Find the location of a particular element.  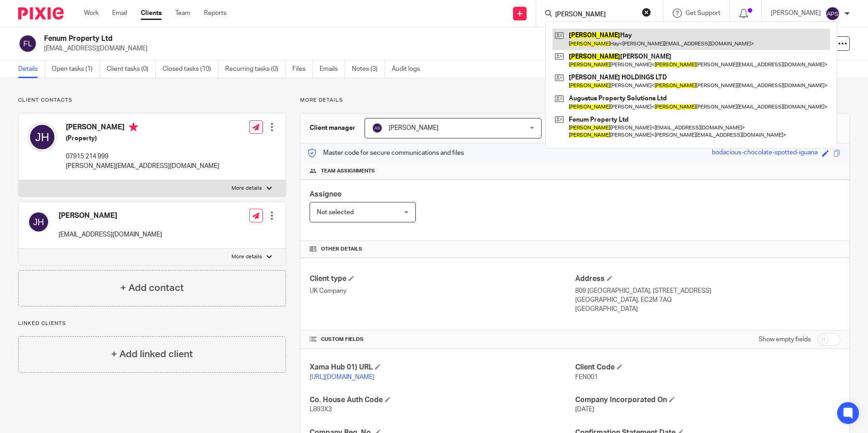

h4: Address is located at coordinates (708, 279).